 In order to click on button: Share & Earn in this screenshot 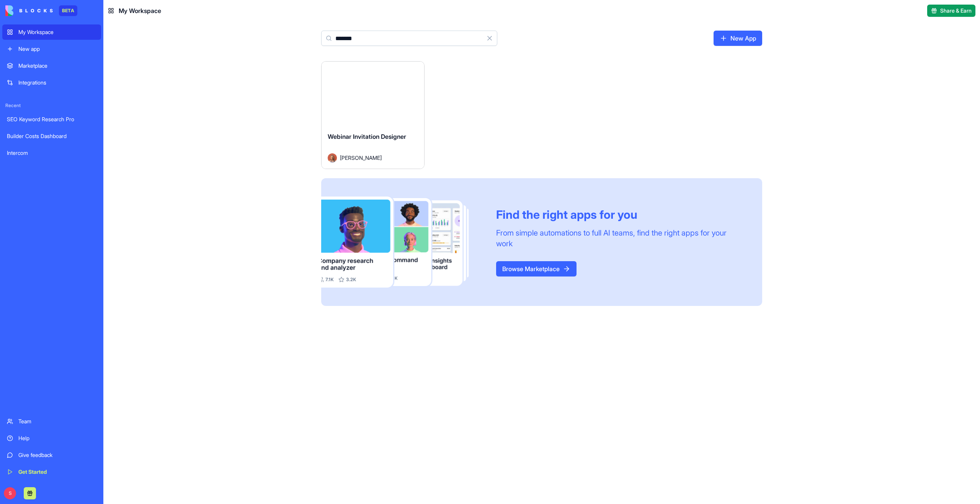, I will do `click(952, 10)`.